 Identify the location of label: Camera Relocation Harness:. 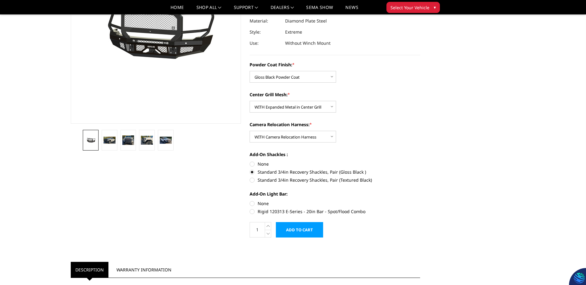
(335, 124).